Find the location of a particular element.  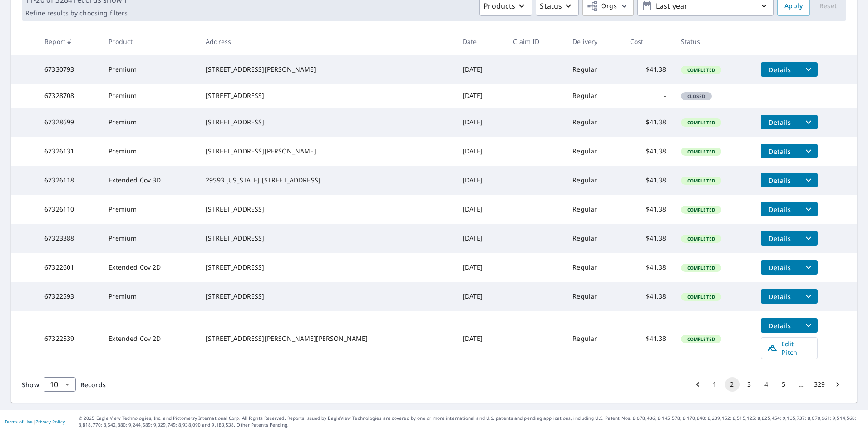

button: filesDropdownBtn-67322593 is located at coordinates (808, 296).